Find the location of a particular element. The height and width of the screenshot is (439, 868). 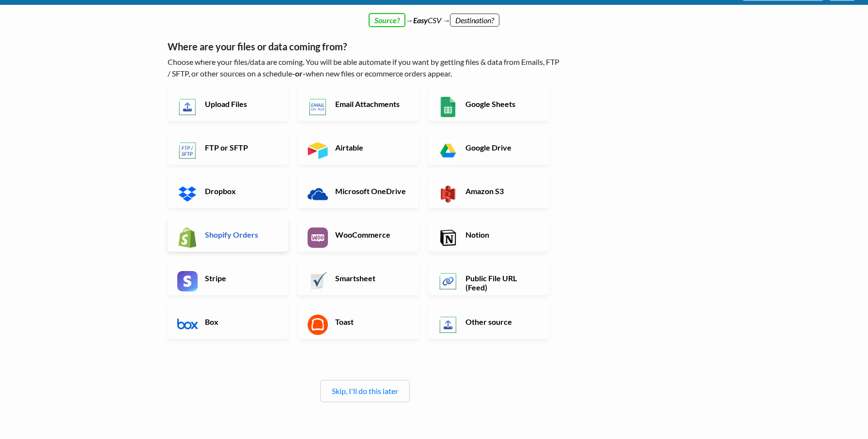

h6: WooCommerce is located at coordinates (371, 235).